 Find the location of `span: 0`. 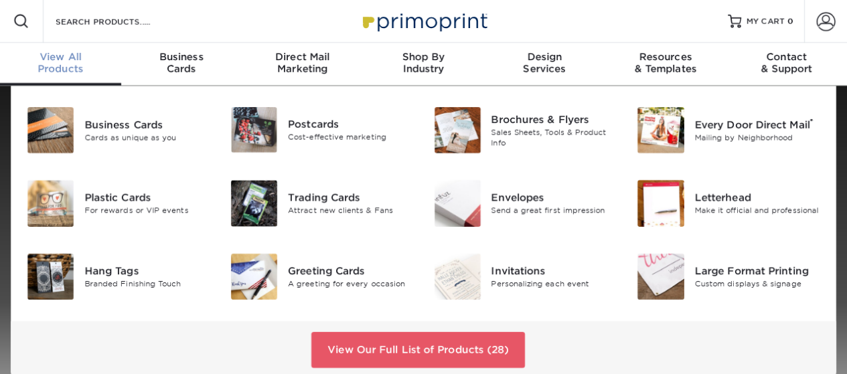

span: 0 is located at coordinates (790, 21).